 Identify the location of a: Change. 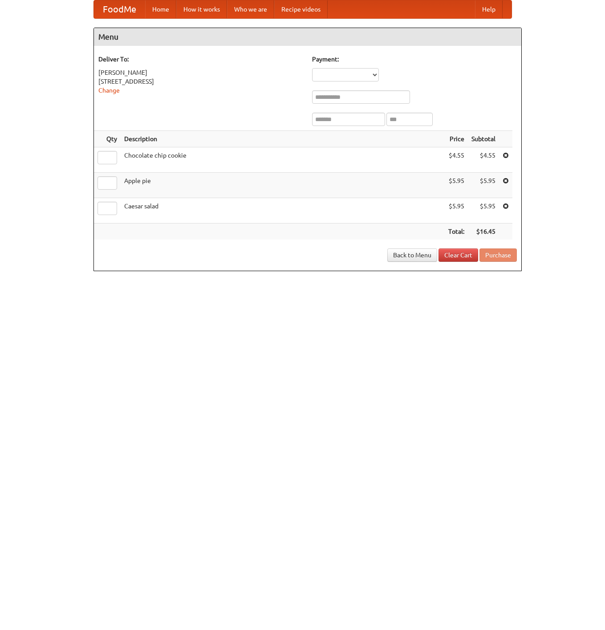
(109, 90).